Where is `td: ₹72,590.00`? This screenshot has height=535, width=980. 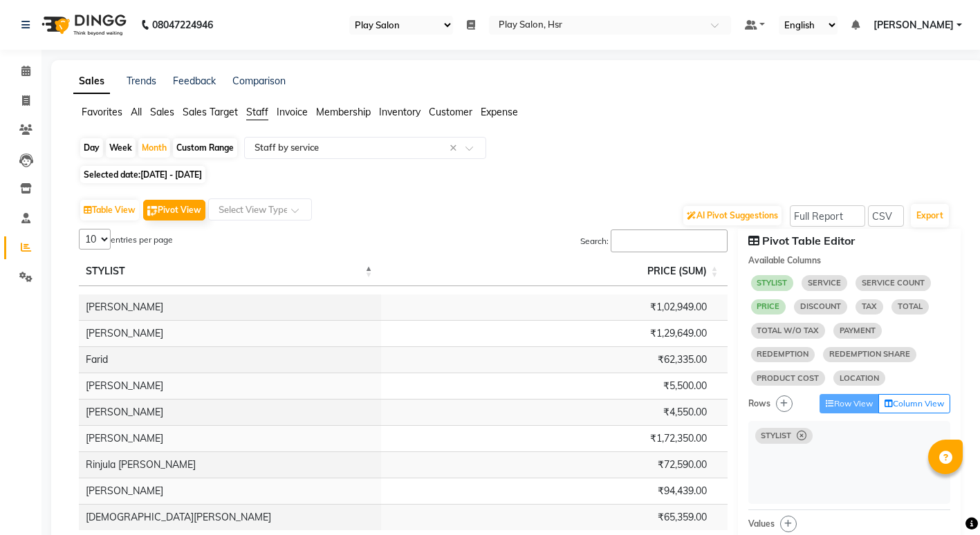
td: ₹72,590.00 is located at coordinates (554, 465).